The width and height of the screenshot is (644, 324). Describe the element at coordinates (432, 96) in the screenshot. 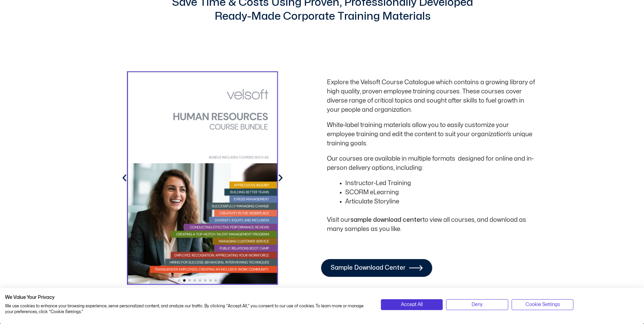

I see `p: Explore the Velsoft Course Catalogue which contains a growing library of high quality, proven emp...` at that location.